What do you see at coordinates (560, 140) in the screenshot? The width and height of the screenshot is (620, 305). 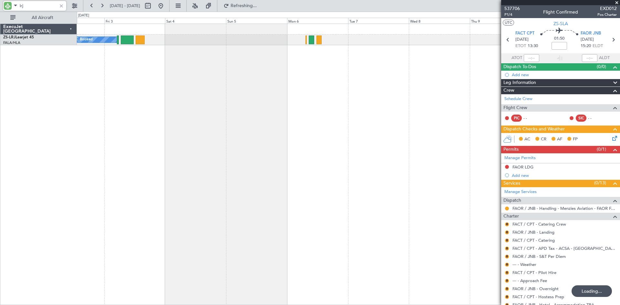 I see `span: AF` at bounding box center [560, 140].